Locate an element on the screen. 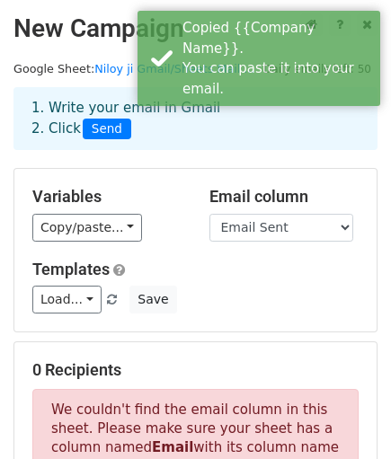  h5: 0 Recipients is located at coordinates (195, 370).